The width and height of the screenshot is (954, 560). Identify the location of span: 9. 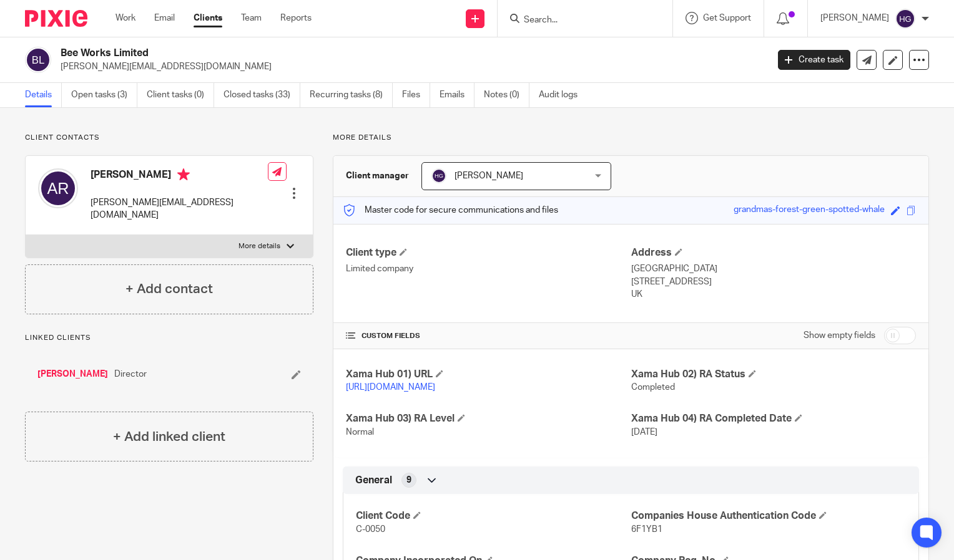
(409, 480).